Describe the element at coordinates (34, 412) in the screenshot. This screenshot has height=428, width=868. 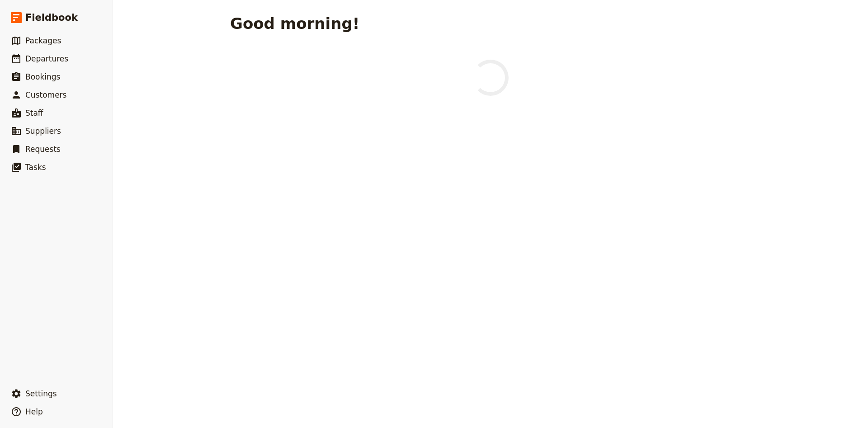
I see `span: Help` at that location.